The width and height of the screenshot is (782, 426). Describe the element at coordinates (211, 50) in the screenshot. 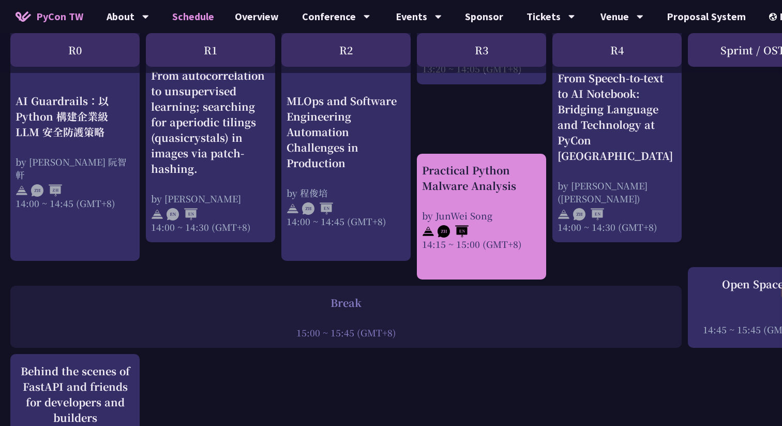

I see `div: R1` at that location.